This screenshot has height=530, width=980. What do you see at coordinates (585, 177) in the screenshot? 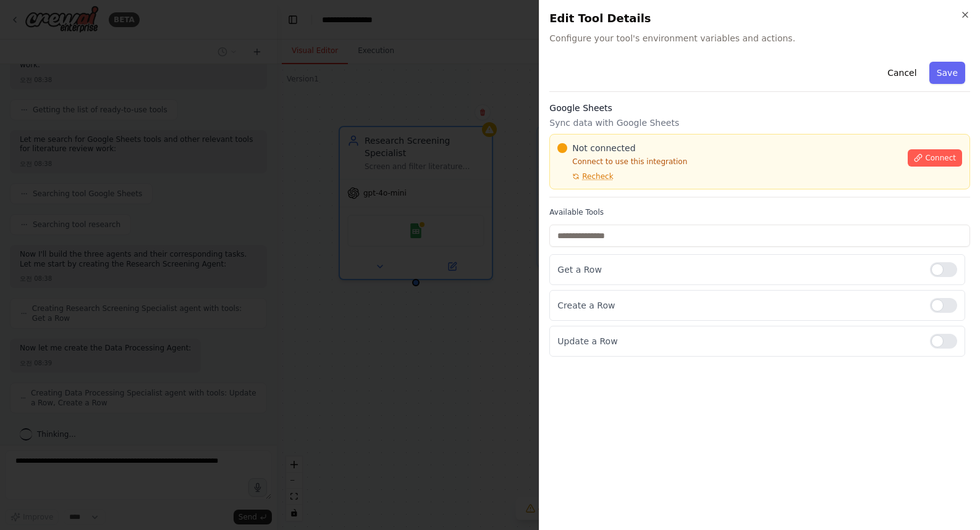
I see `button: Recheck` at bounding box center [585, 177].